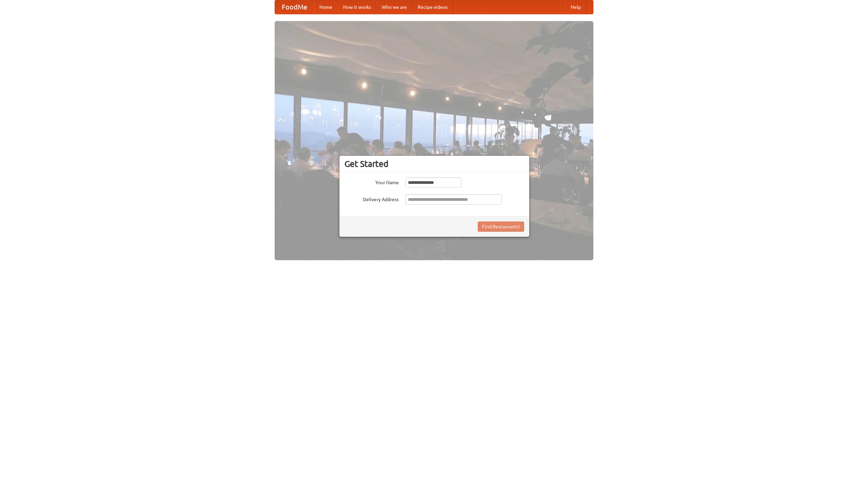 The image size is (868, 480). Describe the element at coordinates (394, 7) in the screenshot. I see `a: Who we are` at that location.